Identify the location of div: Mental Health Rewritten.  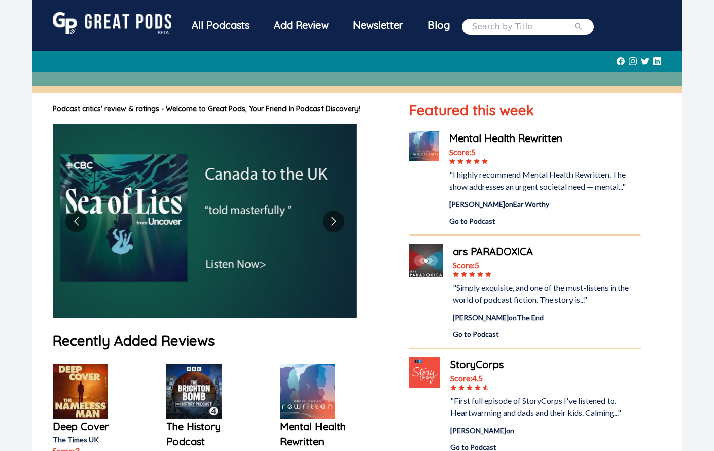
(545, 138).